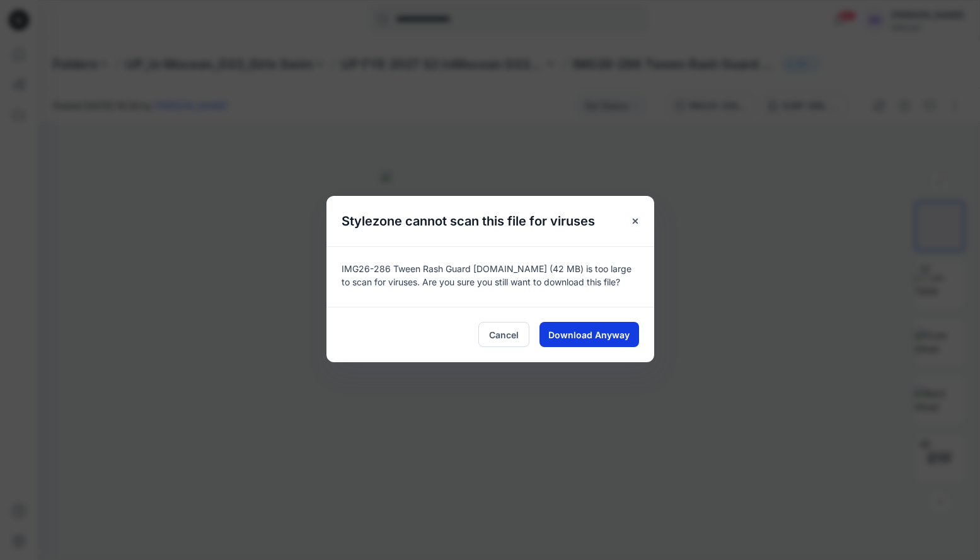 This screenshot has height=560, width=980. Describe the element at coordinates (468, 221) in the screenshot. I see `h5: Stylezone cannot scan this file for viruses` at that location.